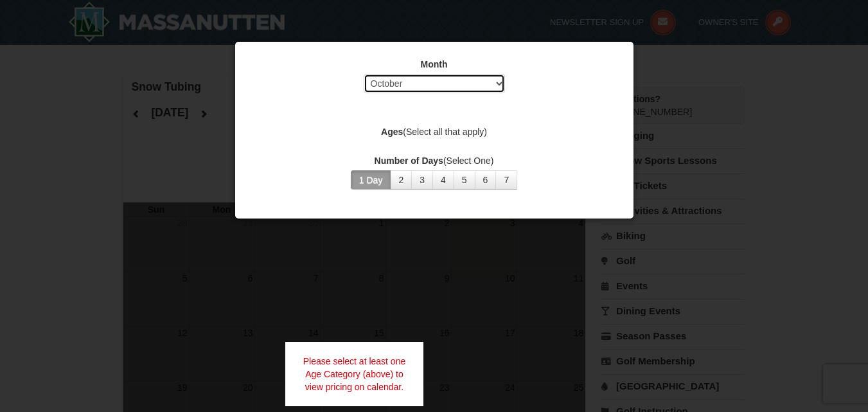 The width and height of the screenshot is (868, 412). I want to click on strong: Month, so click(434, 64).